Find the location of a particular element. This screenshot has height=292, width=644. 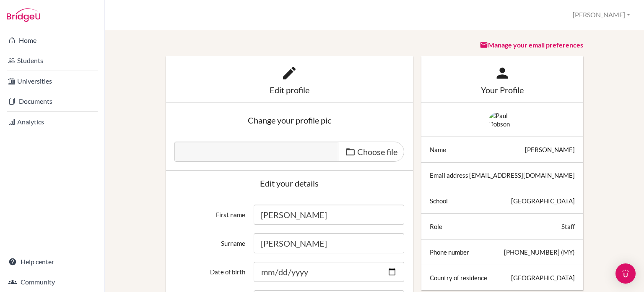

div: Role is located at coordinates (436, 226).